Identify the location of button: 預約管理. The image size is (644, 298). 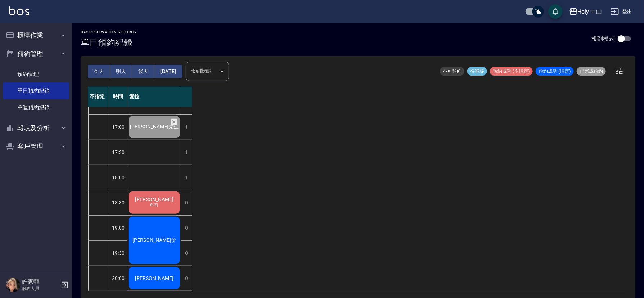
(36, 54).